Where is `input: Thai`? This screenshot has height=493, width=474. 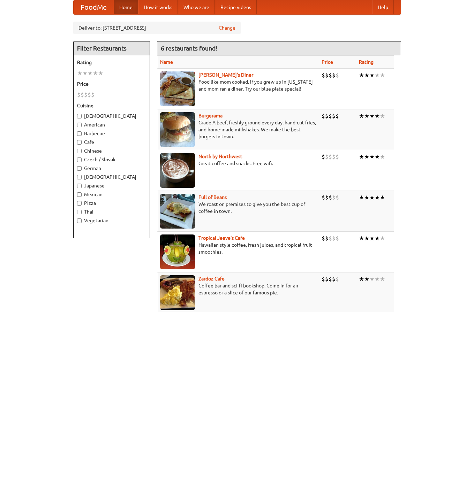
input: Thai is located at coordinates (79, 212).